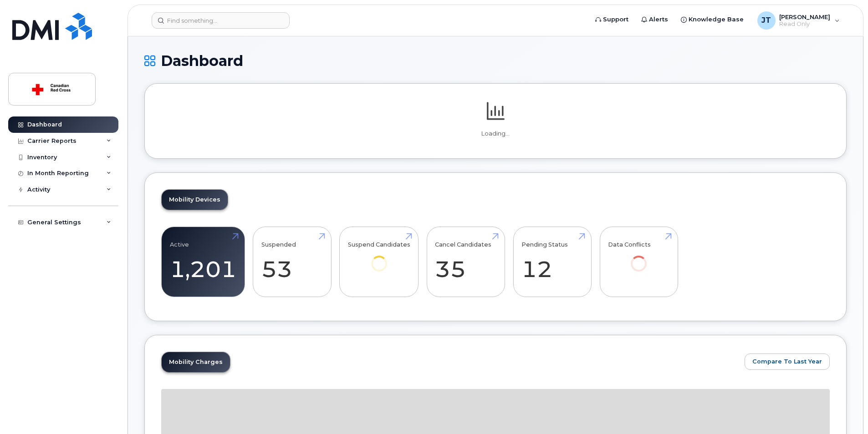 The width and height of the screenshot is (868, 434). I want to click on h1: Dashboard, so click(496, 61).